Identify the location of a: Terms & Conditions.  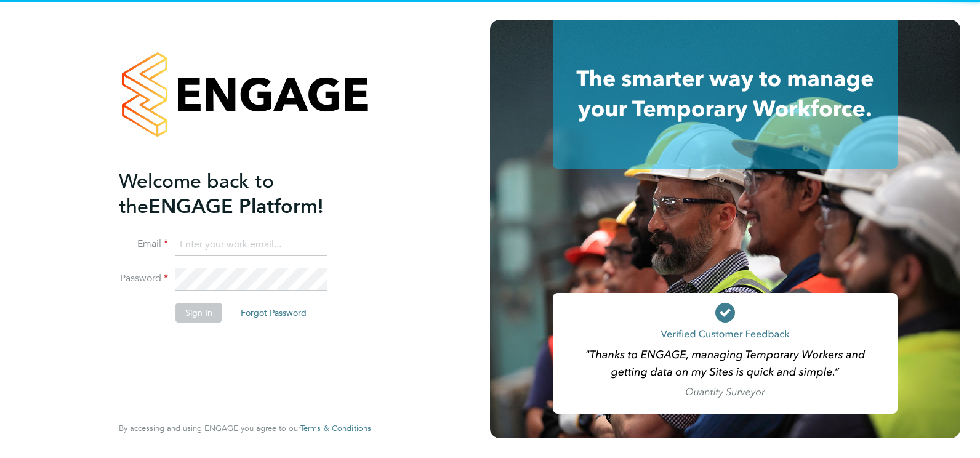
(335, 429).